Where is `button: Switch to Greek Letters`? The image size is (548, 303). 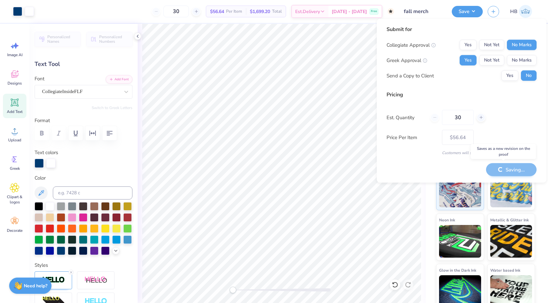
button: Switch to Greek Letters is located at coordinates (112, 108).